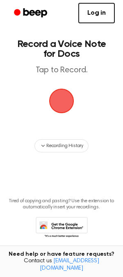 The width and height of the screenshot is (123, 277). I want to click on p: Tired of copying and pasting? Use the extension to automatically insert your recordings., so click(61, 204).